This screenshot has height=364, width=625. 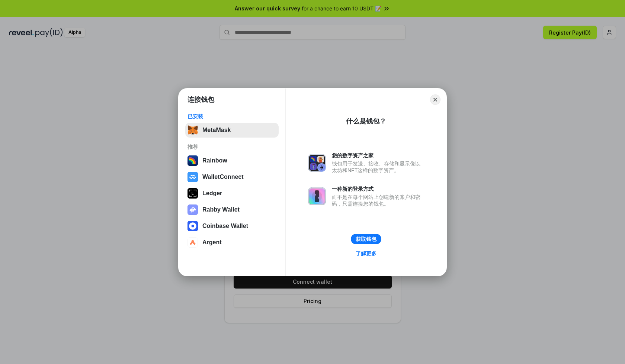 I want to click on div: 已安装, so click(x=232, y=116).